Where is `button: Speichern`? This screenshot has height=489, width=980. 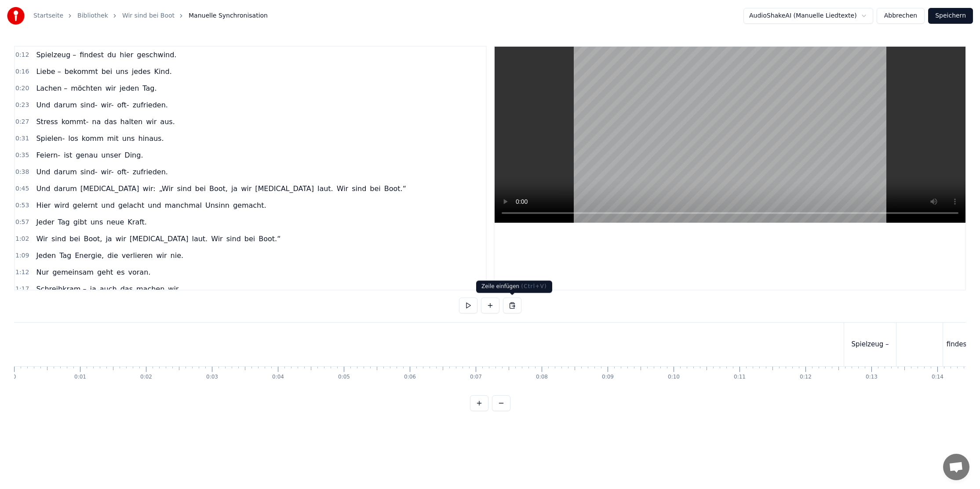 button: Speichern is located at coordinates (951, 16).